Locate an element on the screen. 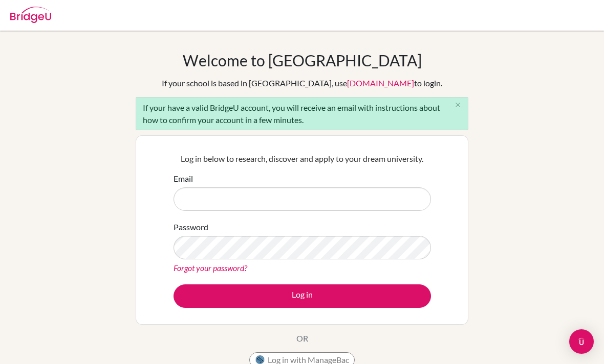  div: If your have a valid BridgeU account, you will receive an email with instructions about how to co... is located at coordinates (302, 113).